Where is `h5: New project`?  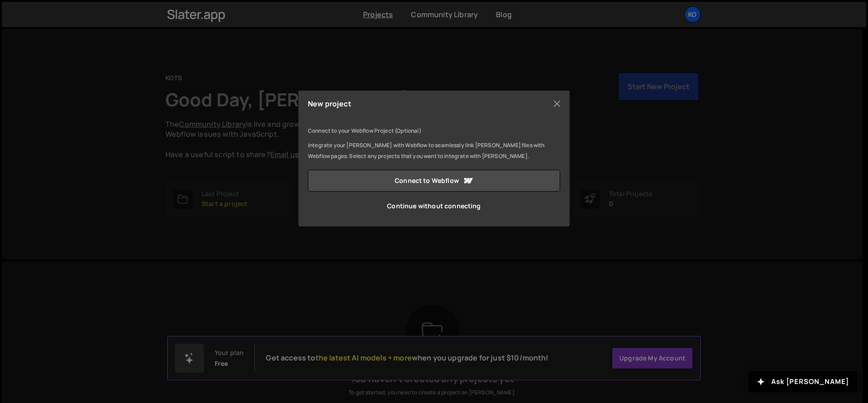 h5: New project is located at coordinates (330, 104).